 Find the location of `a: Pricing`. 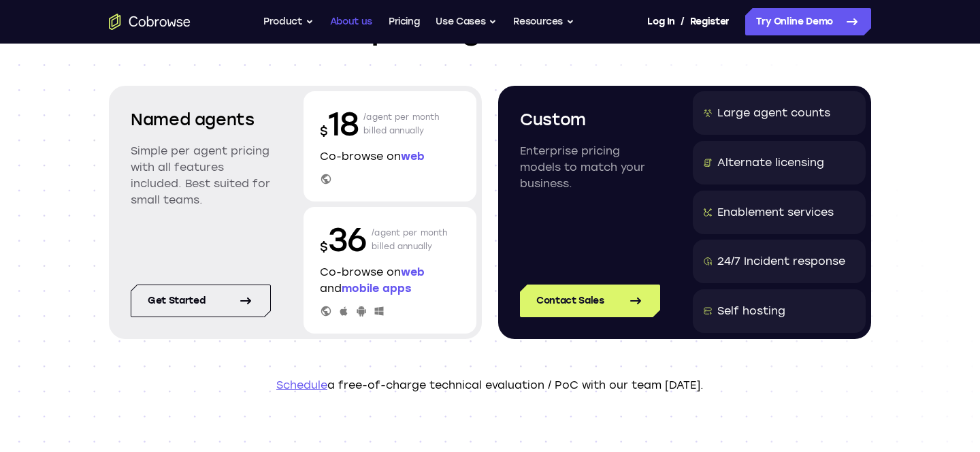

a: Pricing is located at coordinates (404, 22).